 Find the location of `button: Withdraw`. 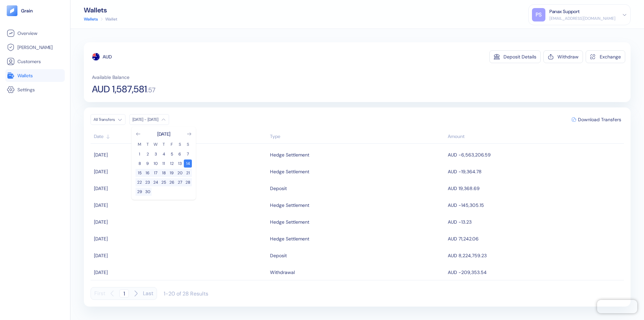

button: Withdraw is located at coordinates (563, 57).